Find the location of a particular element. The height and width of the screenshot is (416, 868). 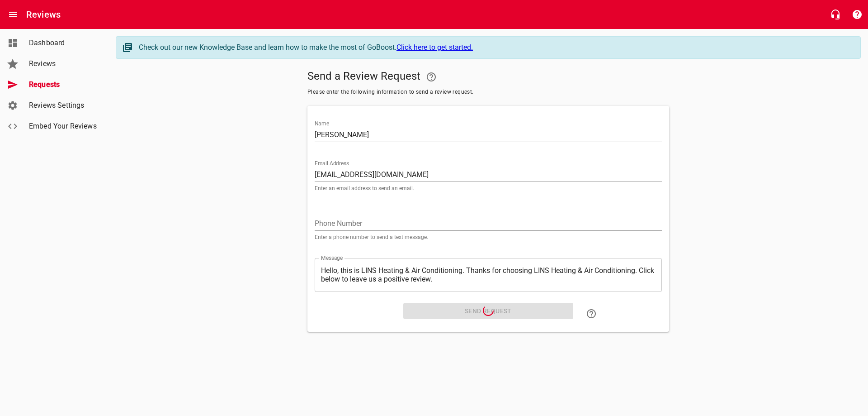

p: Enter a phone number to send a text message. is located at coordinates (489, 237).